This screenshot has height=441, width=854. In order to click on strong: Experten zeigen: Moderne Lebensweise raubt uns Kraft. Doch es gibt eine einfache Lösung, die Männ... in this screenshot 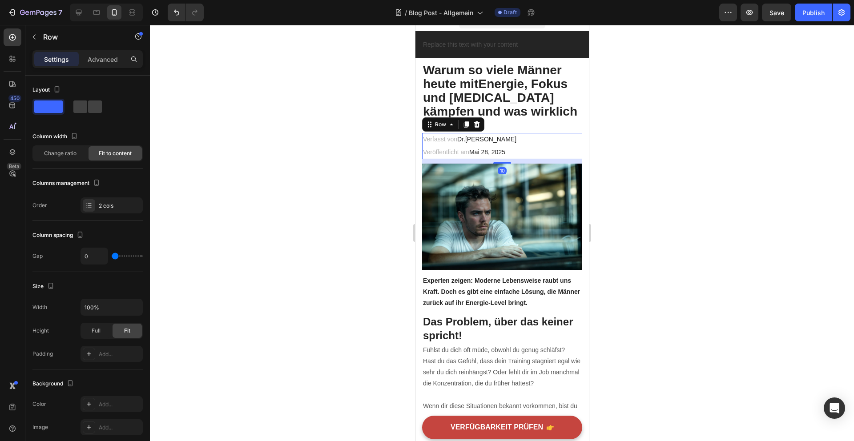, I will do `click(86, 267)`.